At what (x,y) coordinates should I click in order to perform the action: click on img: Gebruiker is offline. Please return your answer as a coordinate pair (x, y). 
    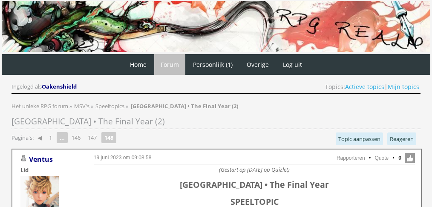
    Looking at the image, I should click on (24, 158).